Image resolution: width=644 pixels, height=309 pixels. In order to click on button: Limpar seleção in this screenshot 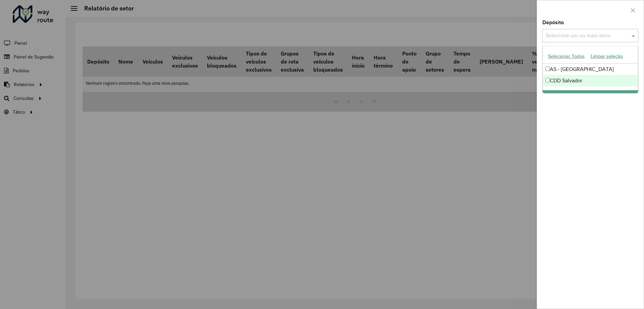, I will do `click(607, 56)`.